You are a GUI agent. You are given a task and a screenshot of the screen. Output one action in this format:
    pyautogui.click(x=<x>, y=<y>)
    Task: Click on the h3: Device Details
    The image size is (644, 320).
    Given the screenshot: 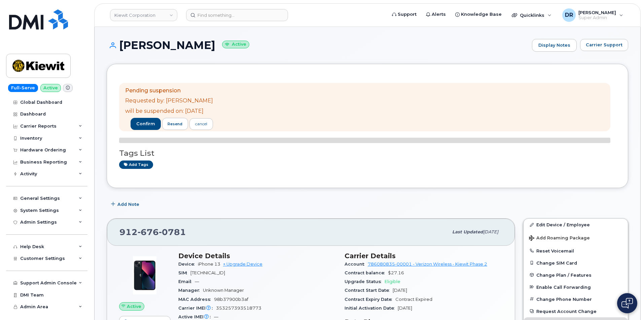 What is the action you would take?
    pyautogui.click(x=257, y=256)
    